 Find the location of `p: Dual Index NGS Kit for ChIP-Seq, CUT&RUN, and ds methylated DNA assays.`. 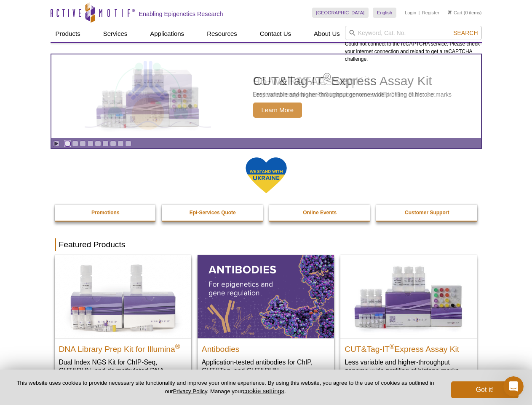

p: Dual Index NGS Kit for ChIP-Seq, CUT&RUN, and ds methylated DNA assays. is located at coordinates (123, 370).